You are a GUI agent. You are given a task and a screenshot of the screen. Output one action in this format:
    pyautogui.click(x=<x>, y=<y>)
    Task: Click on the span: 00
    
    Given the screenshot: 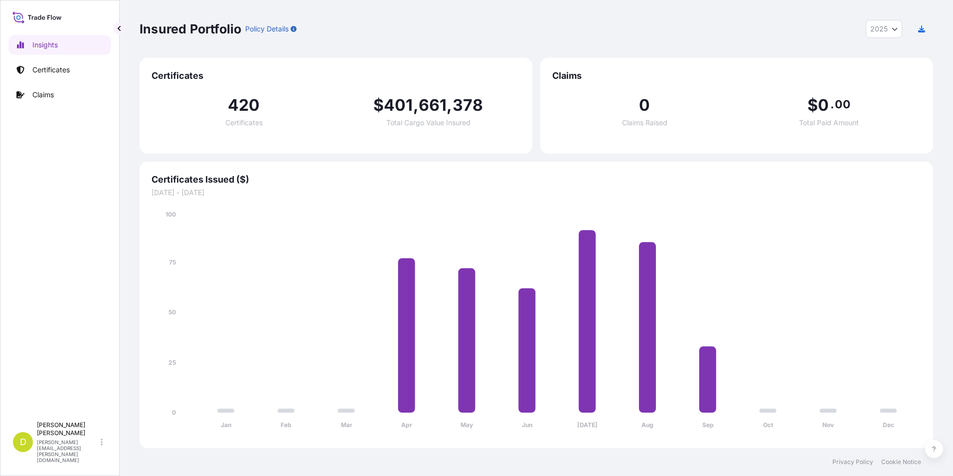 What is the action you would take?
    pyautogui.click(x=843, y=104)
    